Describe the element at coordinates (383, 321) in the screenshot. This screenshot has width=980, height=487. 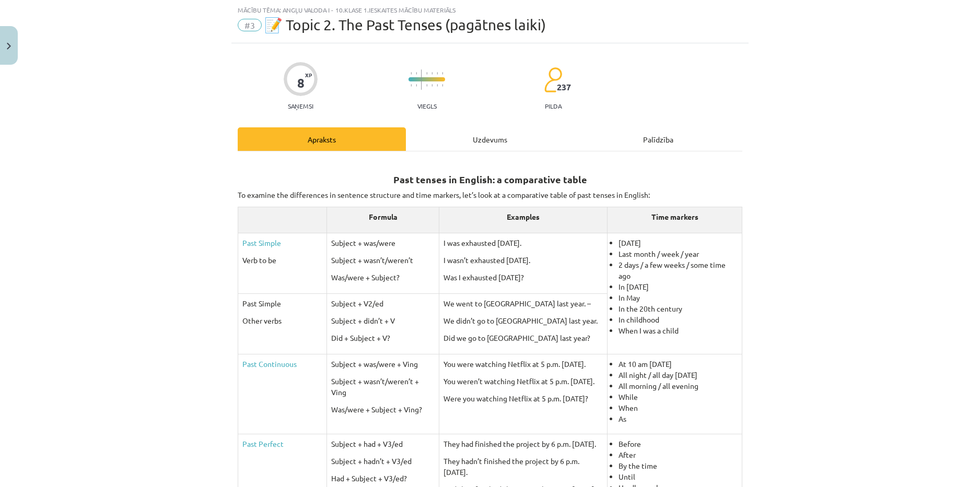
I see `p: Subject + didn’t + V` at that location.